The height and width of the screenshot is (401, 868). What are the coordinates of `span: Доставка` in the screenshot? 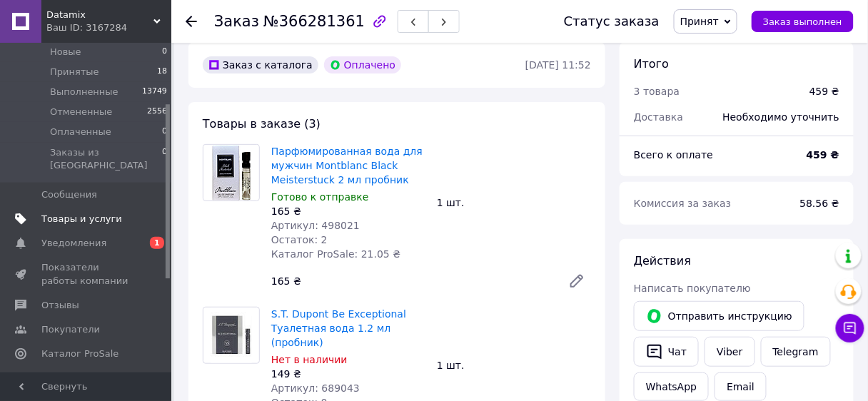 It's located at (659, 117).